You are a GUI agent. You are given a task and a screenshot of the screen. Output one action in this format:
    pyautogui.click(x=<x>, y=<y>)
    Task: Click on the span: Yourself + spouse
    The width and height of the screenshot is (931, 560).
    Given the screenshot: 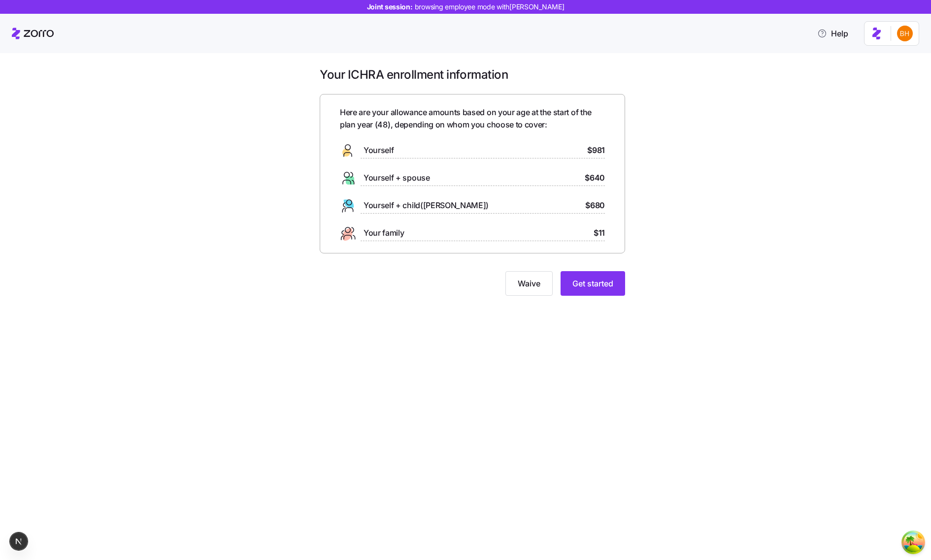 What is the action you would take?
    pyautogui.click(x=396, y=178)
    